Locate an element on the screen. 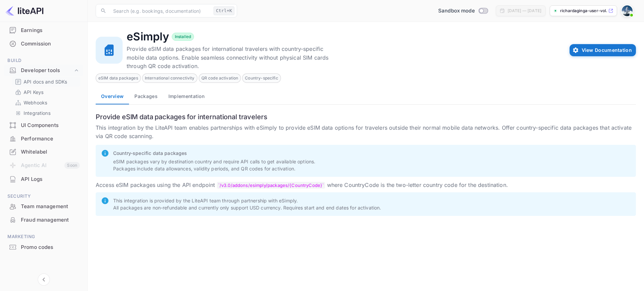  button: View Documentation is located at coordinates (603, 50).